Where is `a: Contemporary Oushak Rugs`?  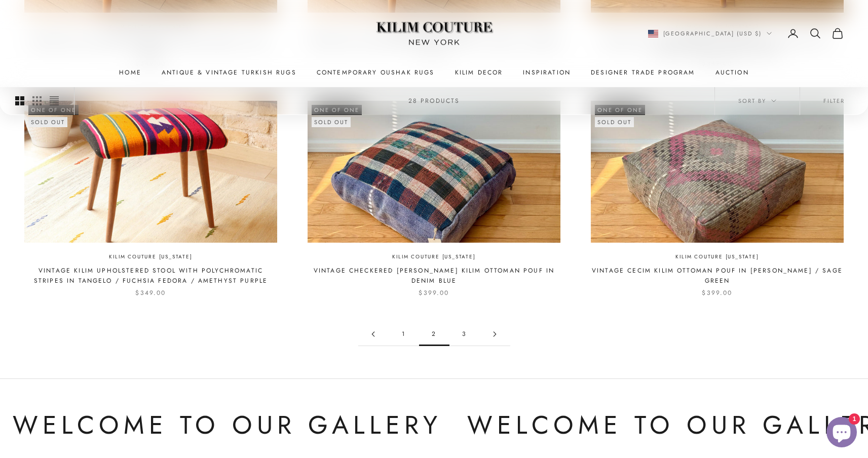 a: Contemporary Oushak Rugs is located at coordinates (375, 72).